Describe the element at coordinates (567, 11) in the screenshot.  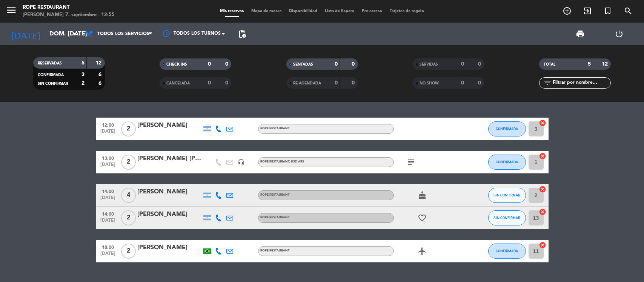
I see `i: add_circle_outline` at that location.